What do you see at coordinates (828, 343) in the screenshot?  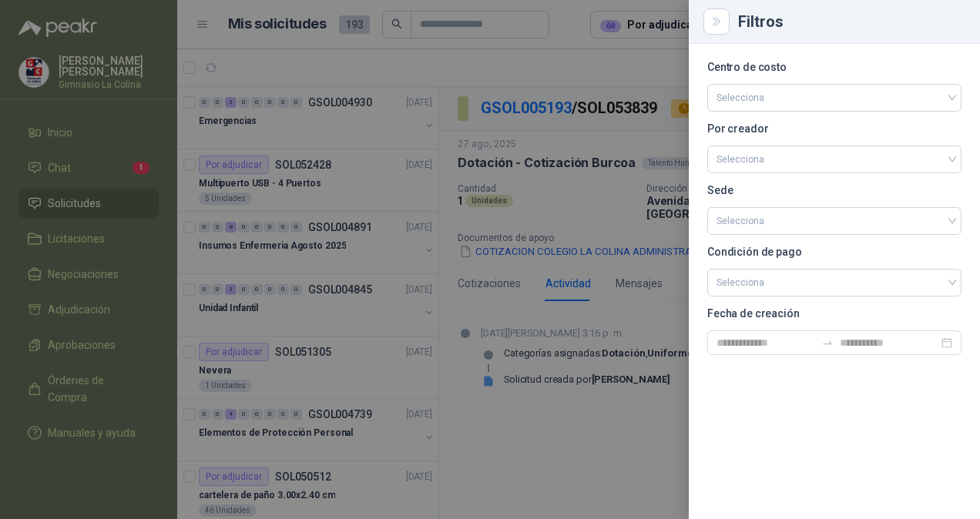 I see `span: to` at bounding box center [828, 343].